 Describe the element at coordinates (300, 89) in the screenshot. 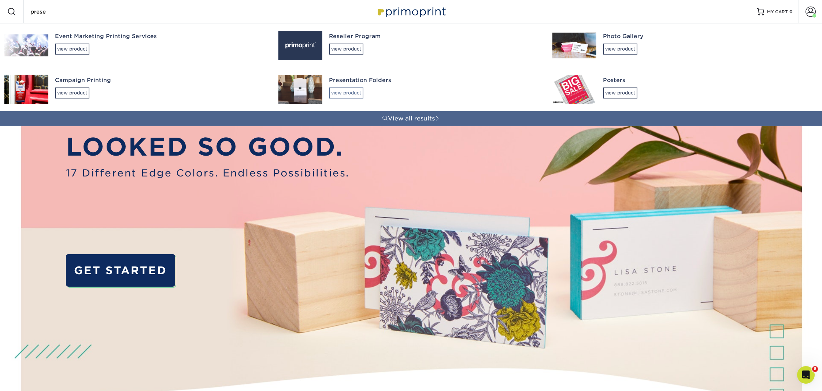

I see `img: Presentation Folders` at that location.